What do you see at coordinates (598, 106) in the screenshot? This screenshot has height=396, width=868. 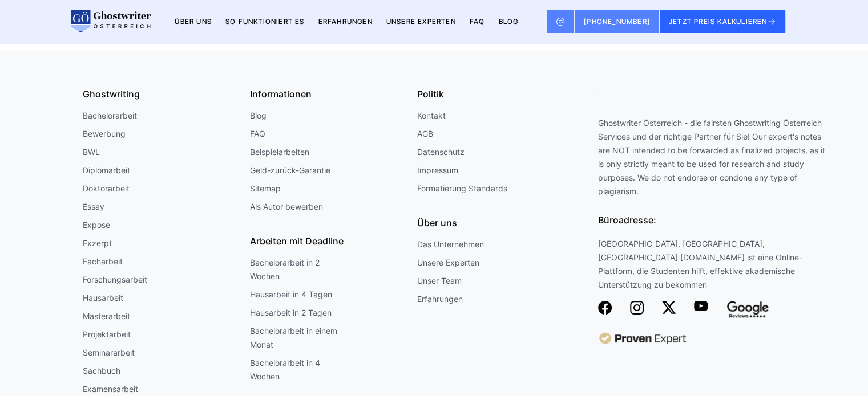 I see `img: dmca` at bounding box center [598, 106].